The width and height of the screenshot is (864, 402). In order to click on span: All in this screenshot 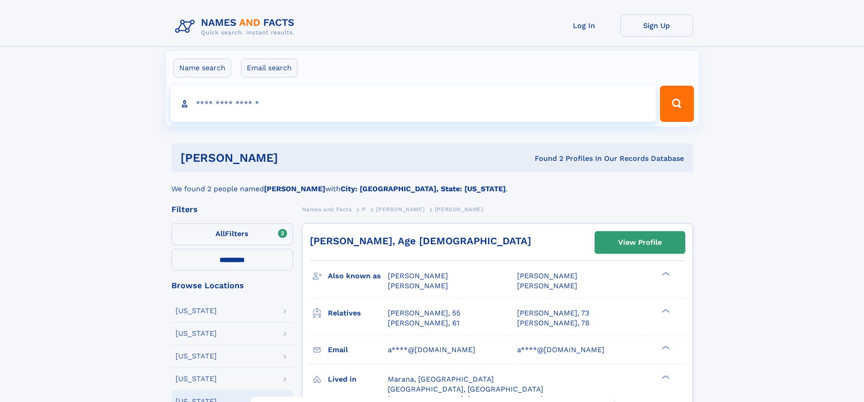, I will do `click(220, 233)`.